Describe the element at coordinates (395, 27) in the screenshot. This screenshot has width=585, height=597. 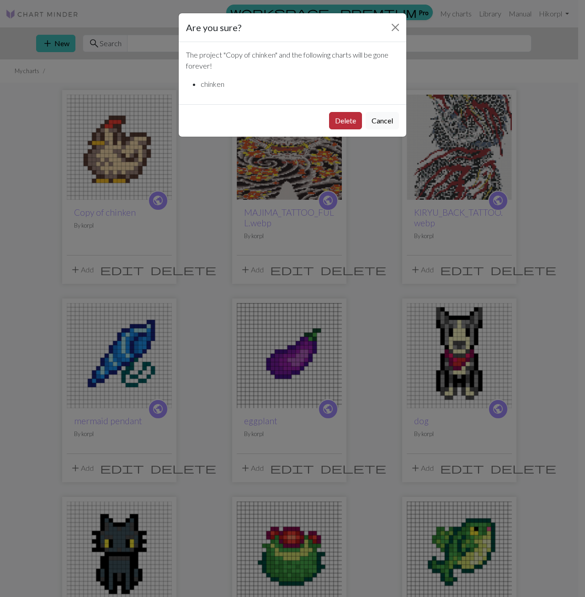
I see `button: Close` at that location.